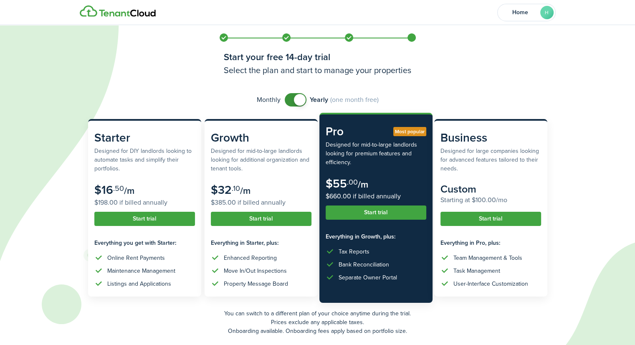  I want to click on subscription-pricing-card-description: Designed for large companies looking for advanced features tailored to their needs., so click(491, 159).